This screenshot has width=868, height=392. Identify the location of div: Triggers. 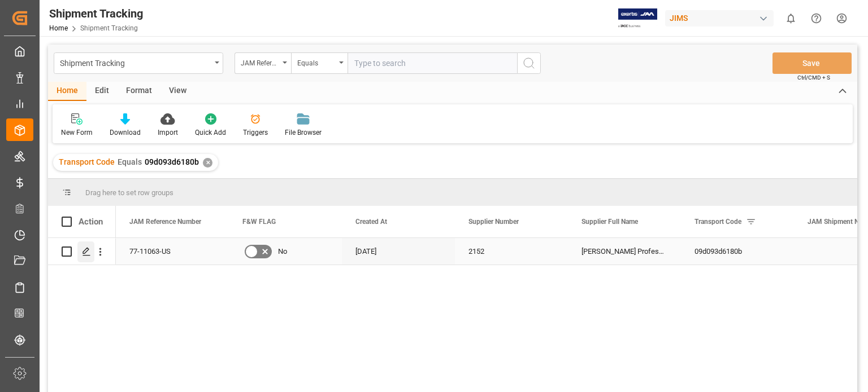
(256, 133).